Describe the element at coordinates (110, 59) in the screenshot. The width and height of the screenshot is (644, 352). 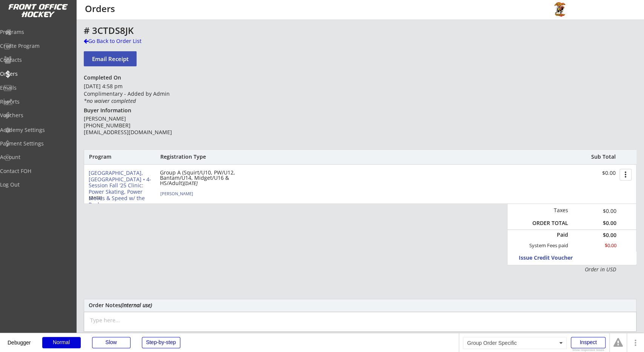
I see `button: Email Receipt` at that location.